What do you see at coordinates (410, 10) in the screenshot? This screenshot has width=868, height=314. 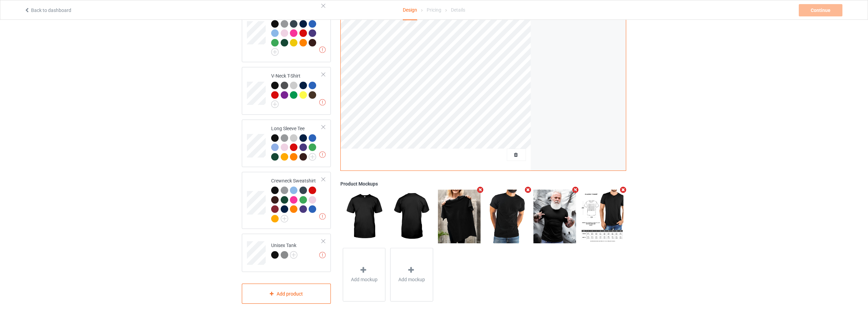 I see `div: Design` at bounding box center [410, 10].